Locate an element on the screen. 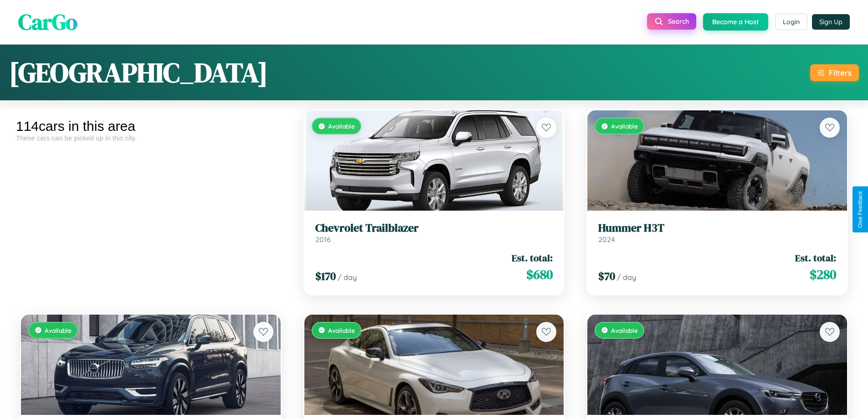 The width and height of the screenshot is (868, 419). h3: Hummer H3T is located at coordinates (718, 228).